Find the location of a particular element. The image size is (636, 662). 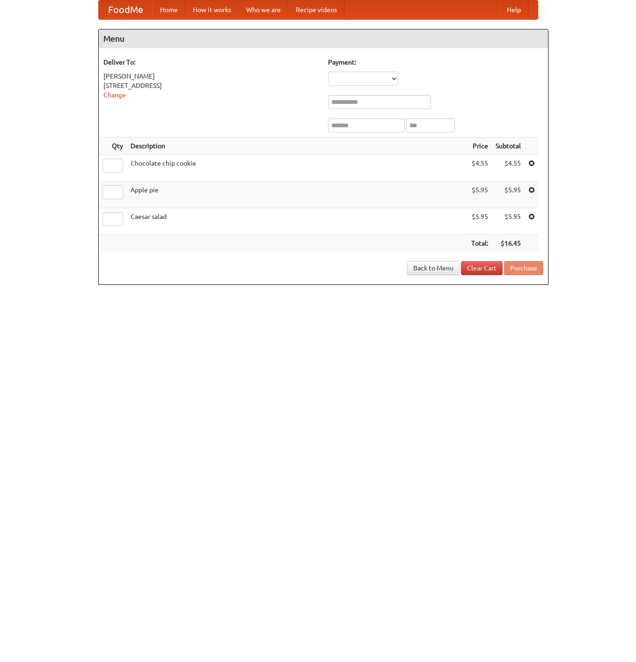

th: Qty is located at coordinates (113, 146).